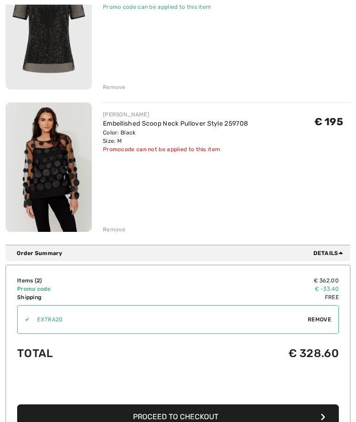 The width and height of the screenshot is (356, 422). I want to click on input: Promo code, so click(169, 319).